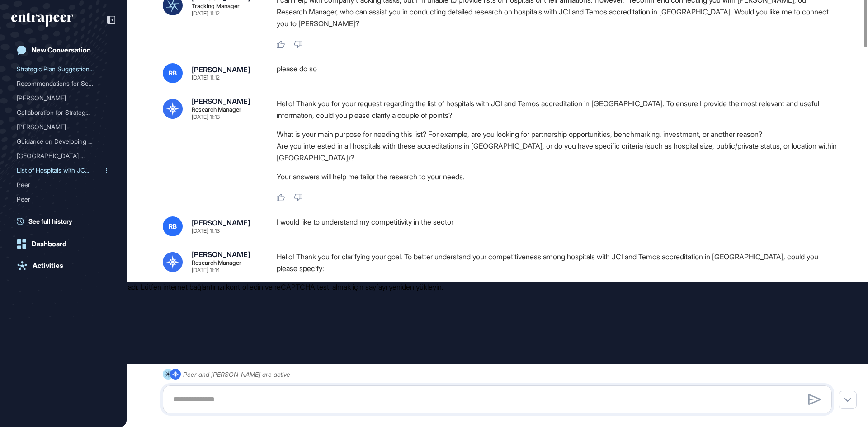  Describe the element at coordinates (63, 69) in the screenshot. I see `div: Strategic Plan Suggestions for Company: Vision, Mission, Values, and KPI Metrics` at that location.